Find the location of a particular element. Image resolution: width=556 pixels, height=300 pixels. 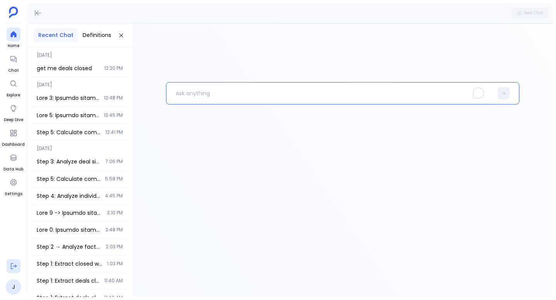

span: Step 5: Calculate comprehensive pipeline velocity and performance benchmarks using Pipeline Veloc... is located at coordinates (69, 132).